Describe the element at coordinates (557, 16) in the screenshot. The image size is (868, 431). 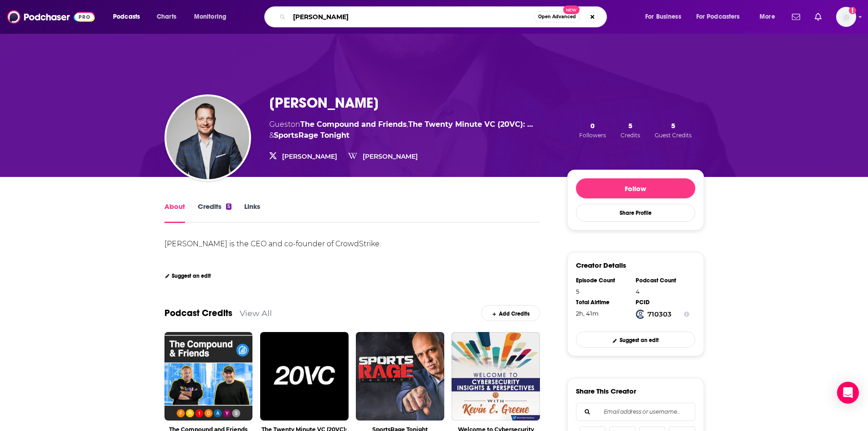
I see `button: Open AdvancedNew` at that location.